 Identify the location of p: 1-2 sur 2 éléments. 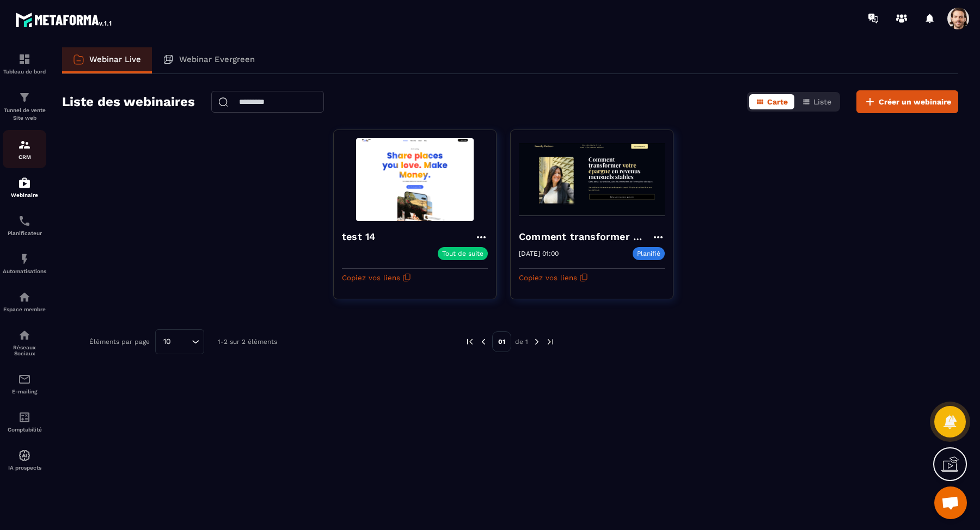
(247, 342).